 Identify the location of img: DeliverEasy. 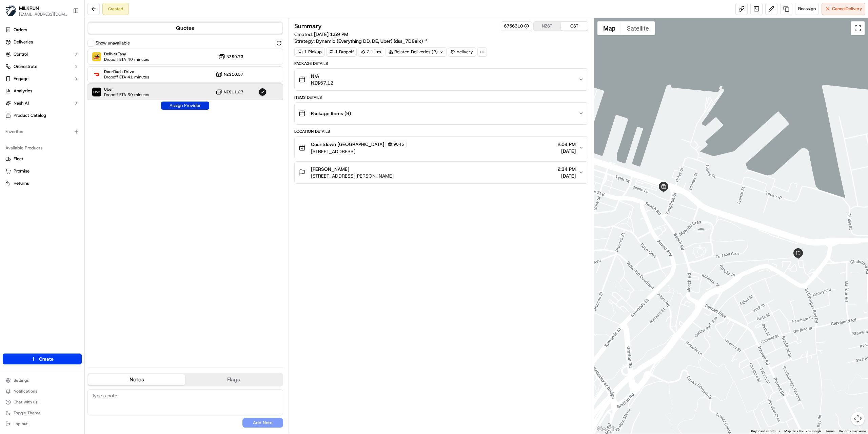
(97, 56).